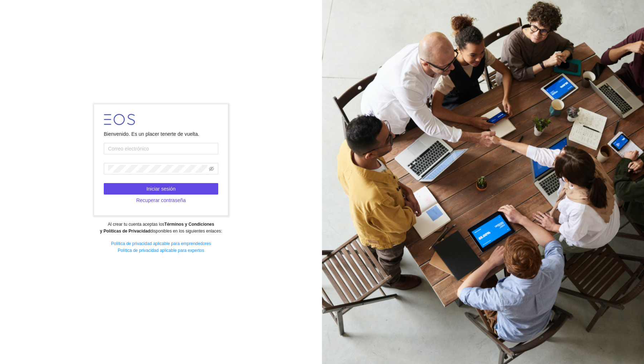 The height and width of the screenshot is (364, 644). I want to click on input: Correo electrónico, so click(161, 149).